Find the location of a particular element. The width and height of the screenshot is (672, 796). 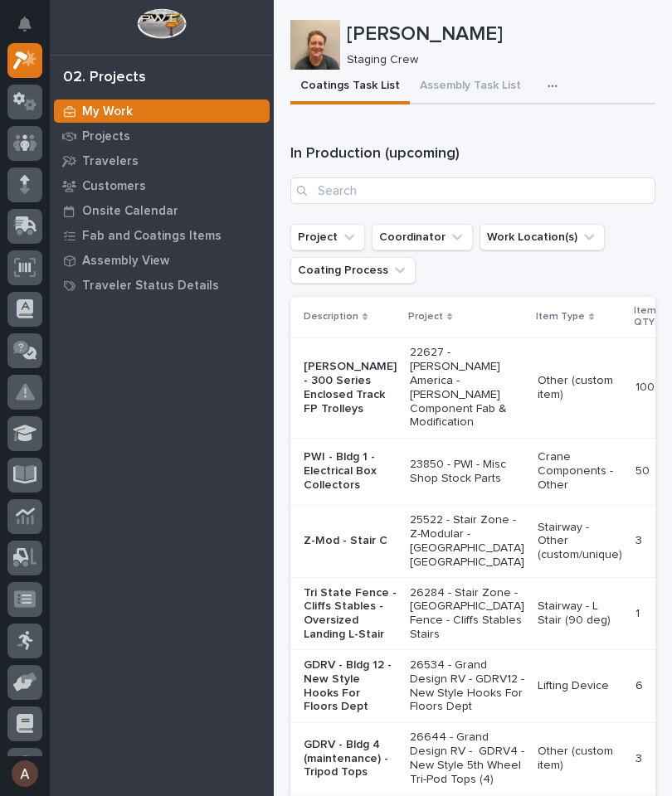

a: My Work is located at coordinates (162, 111).